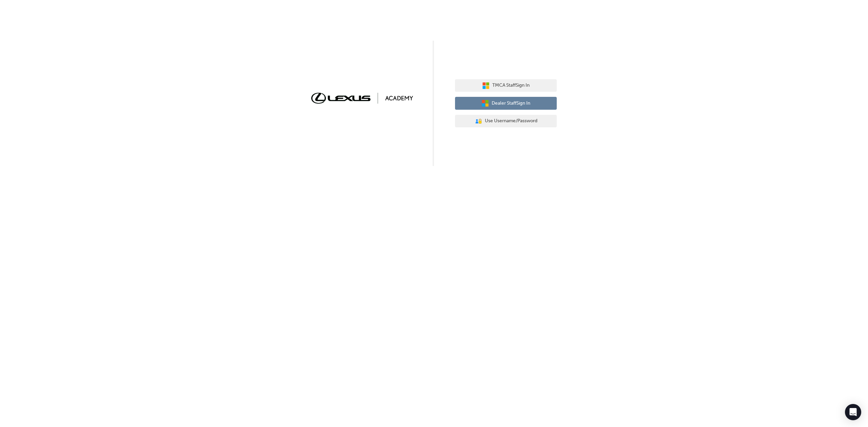 The width and height of the screenshot is (868, 427). What do you see at coordinates (511, 86) in the screenshot?
I see `span: TMCA Staff Sign In` at bounding box center [511, 86].